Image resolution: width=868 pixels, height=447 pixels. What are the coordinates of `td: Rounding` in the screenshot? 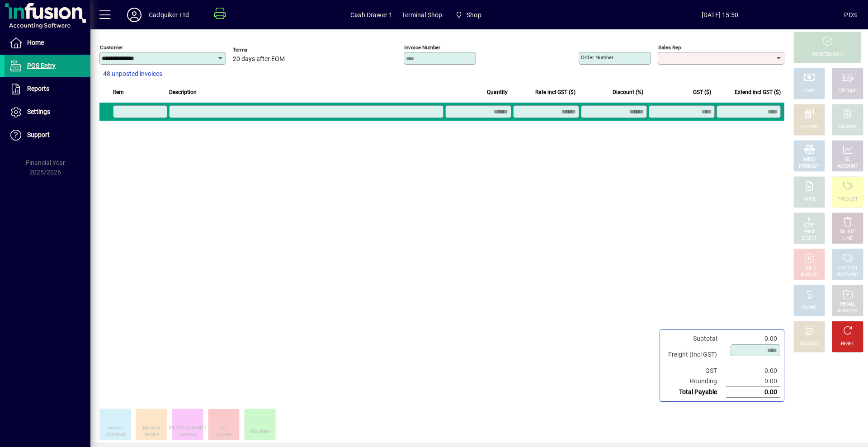 It's located at (696, 382).